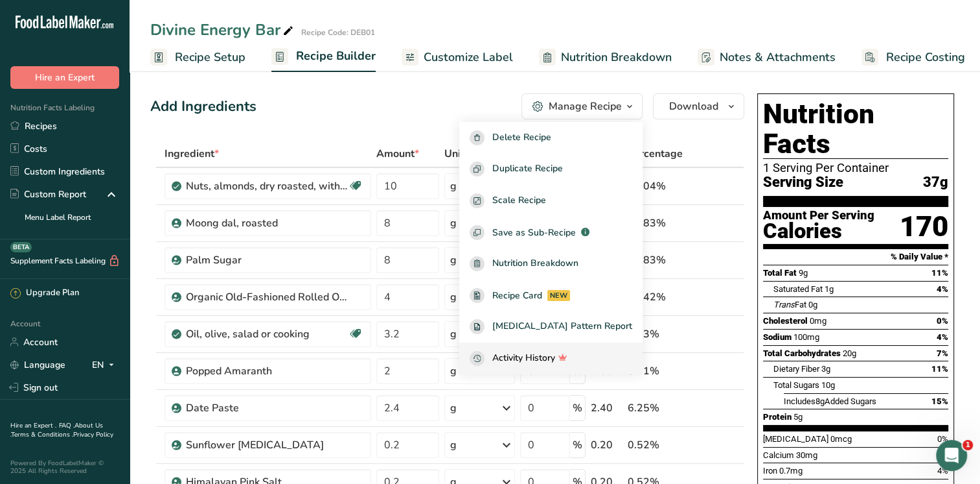  I want to click on span: 1g, so click(829, 288).